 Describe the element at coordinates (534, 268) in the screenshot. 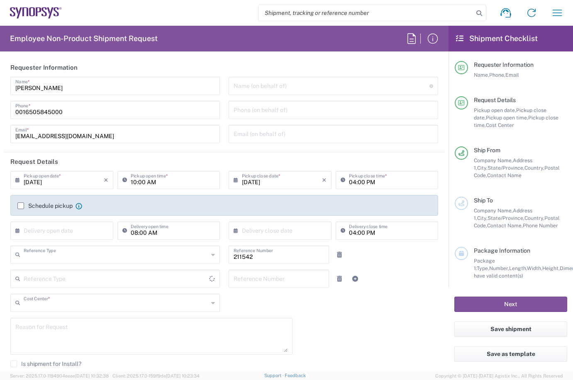

I see `span: Width,` at that location.